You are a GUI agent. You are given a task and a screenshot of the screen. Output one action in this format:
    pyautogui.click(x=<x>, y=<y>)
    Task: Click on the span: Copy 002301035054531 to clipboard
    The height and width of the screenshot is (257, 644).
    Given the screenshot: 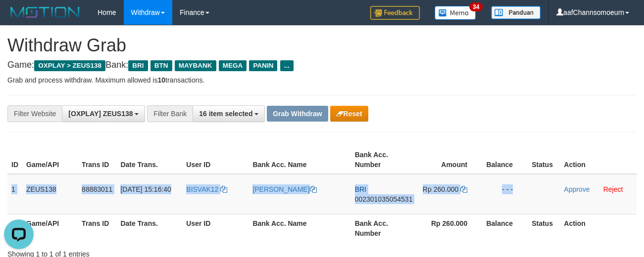 What is the action you would take?
    pyautogui.click(x=384, y=199)
    